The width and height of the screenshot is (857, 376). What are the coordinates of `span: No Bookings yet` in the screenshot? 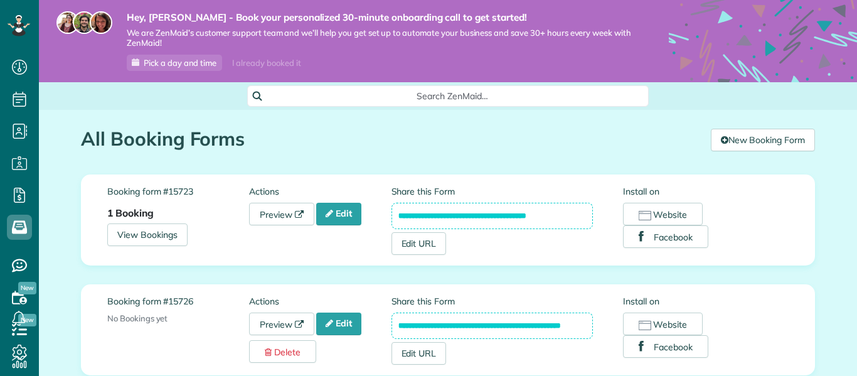 It's located at (137, 318).